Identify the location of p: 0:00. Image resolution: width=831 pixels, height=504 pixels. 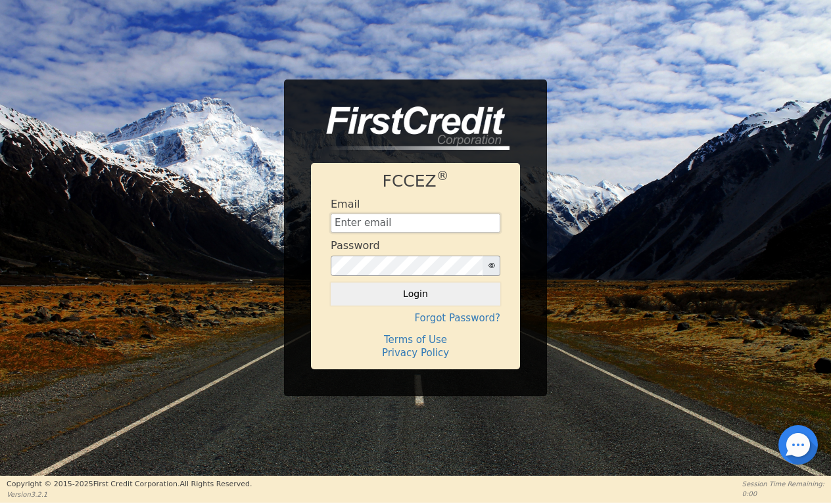
(783, 493).